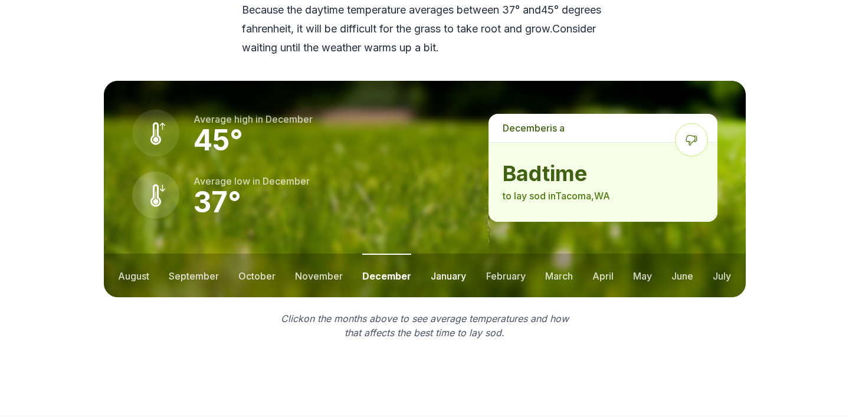 The width and height of the screenshot is (849, 417). I want to click on button: august, so click(133, 275).